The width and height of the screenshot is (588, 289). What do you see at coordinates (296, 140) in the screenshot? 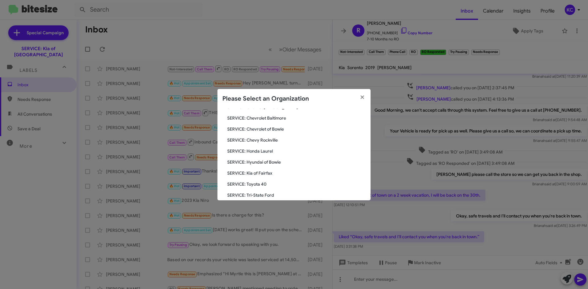
I see `span: SERVICE: Chevy Rockville` at bounding box center [296, 140].